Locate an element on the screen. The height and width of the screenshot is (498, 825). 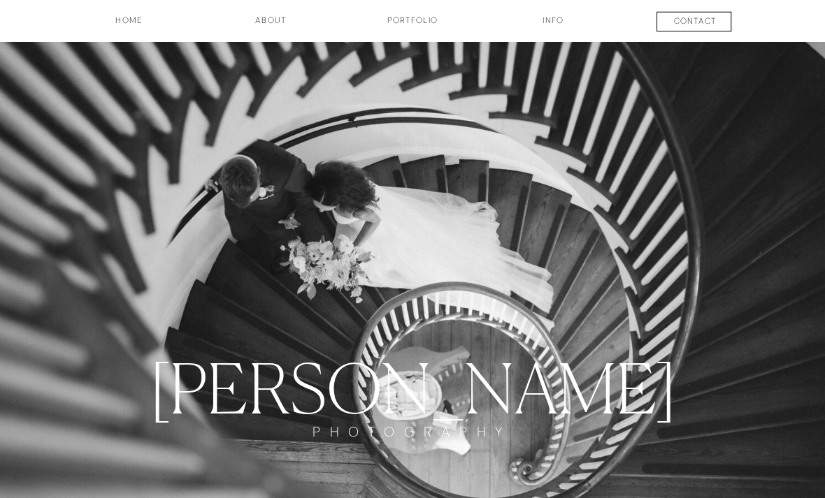
a: about is located at coordinates (271, 26).